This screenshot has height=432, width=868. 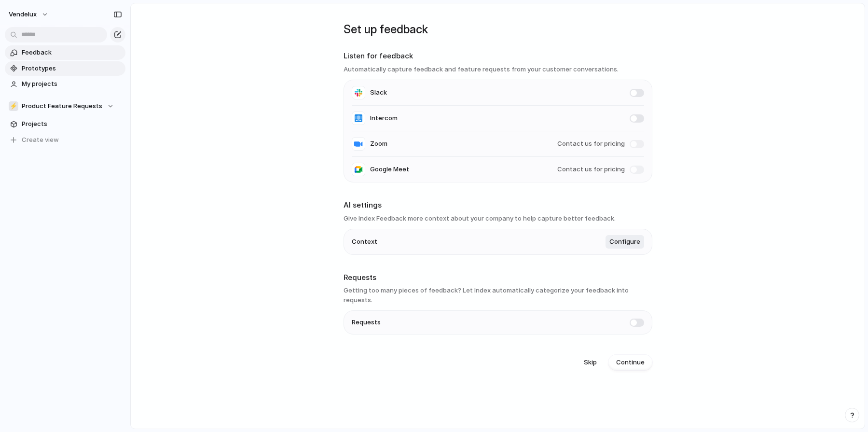 I want to click on h3: Automatically capture feedback and feature requests from your customer conversations., so click(x=498, y=69).